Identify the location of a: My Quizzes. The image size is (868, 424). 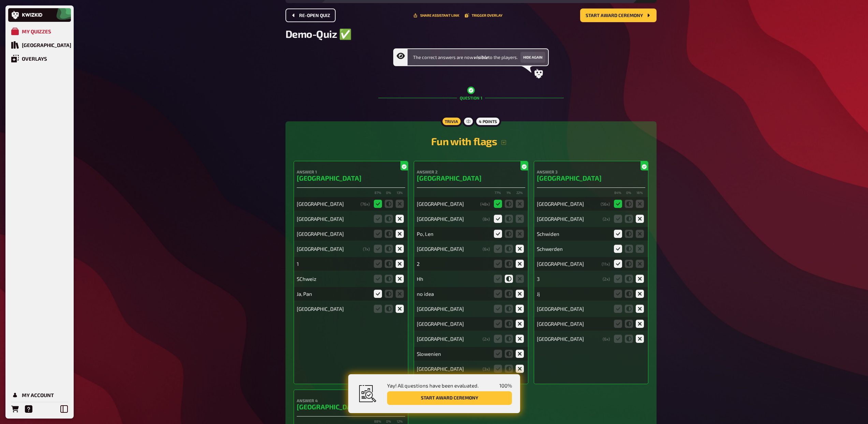
(39, 31).